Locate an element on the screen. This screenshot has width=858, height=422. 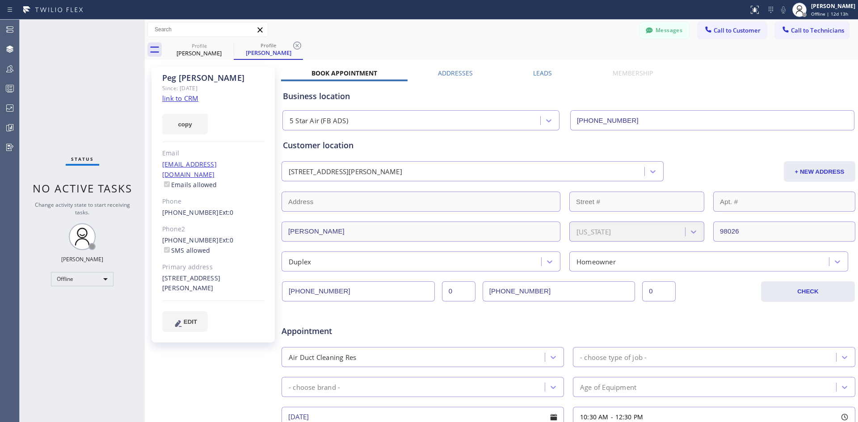
div: - choose type of job - is located at coordinates (613, 357).